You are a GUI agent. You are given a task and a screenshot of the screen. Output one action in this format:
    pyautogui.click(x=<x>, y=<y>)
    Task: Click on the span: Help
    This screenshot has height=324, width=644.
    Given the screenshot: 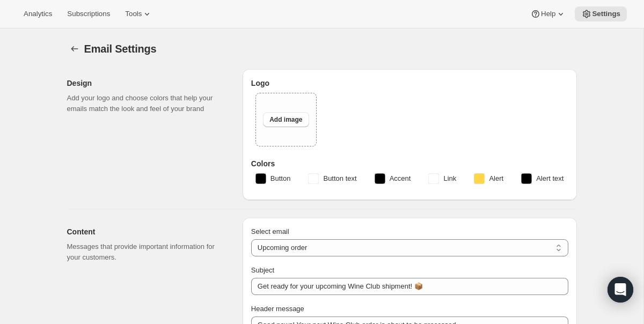 What is the action you would take?
    pyautogui.click(x=548, y=14)
    